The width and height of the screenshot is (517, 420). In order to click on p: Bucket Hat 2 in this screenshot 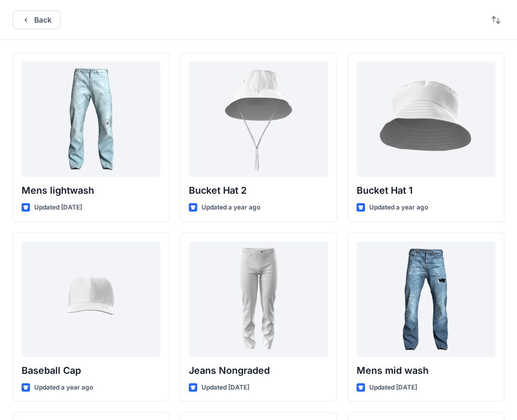, I will do `click(258, 190)`.